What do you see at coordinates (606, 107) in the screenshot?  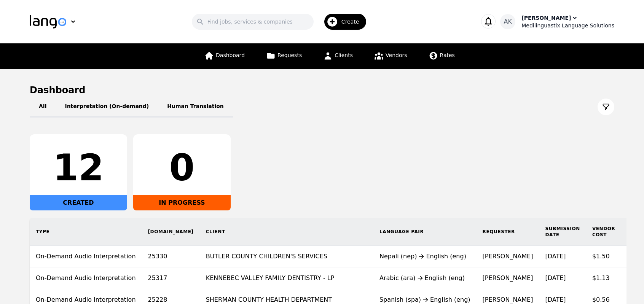 I see `button: Filter` at bounding box center [606, 107].